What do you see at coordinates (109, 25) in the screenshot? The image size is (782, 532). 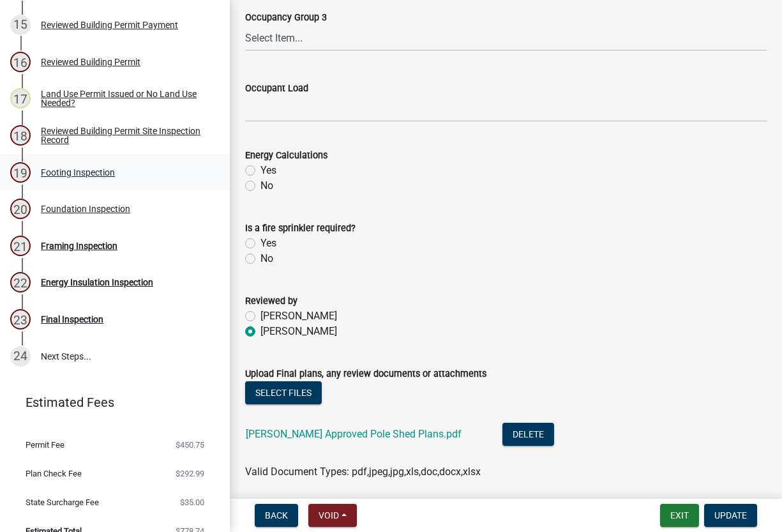 I see `div: Reviewed Building Permit Payment` at bounding box center [109, 25].